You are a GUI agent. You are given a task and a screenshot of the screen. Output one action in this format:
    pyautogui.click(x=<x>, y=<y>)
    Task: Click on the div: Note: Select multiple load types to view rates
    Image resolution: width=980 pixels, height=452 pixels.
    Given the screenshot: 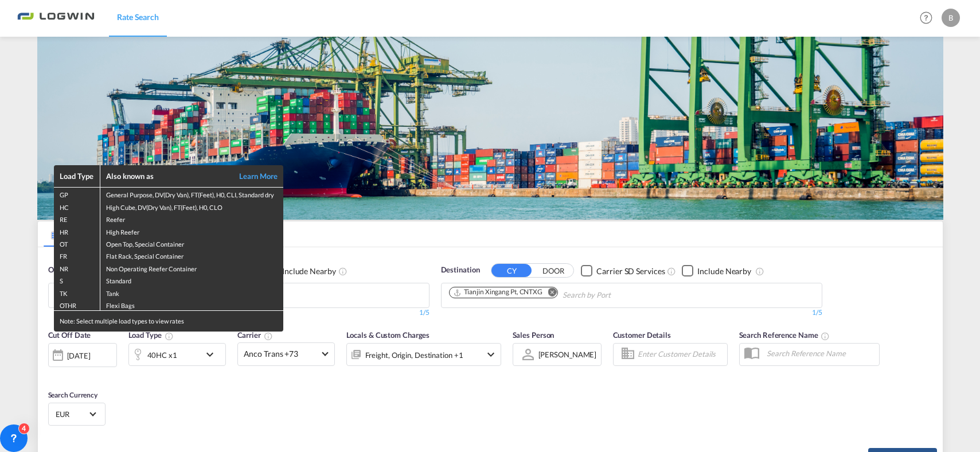 What is the action you would take?
    pyautogui.click(x=169, y=321)
    